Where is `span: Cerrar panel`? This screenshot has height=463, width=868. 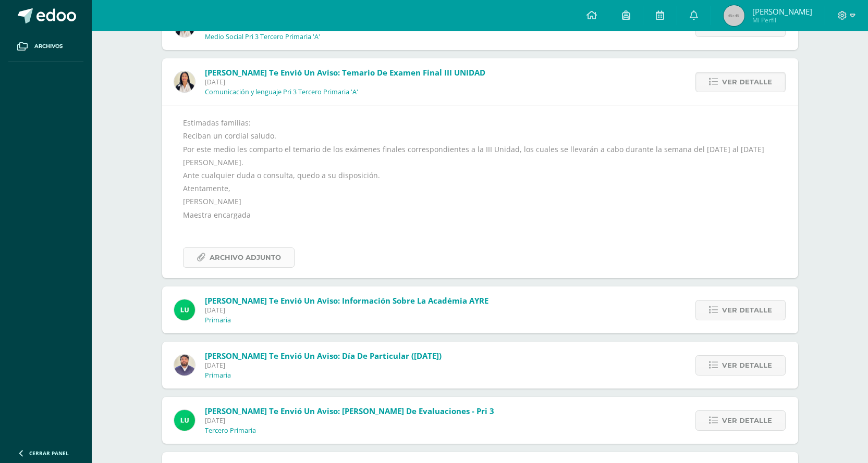
span: Cerrar panel is located at coordinates (49, 453).